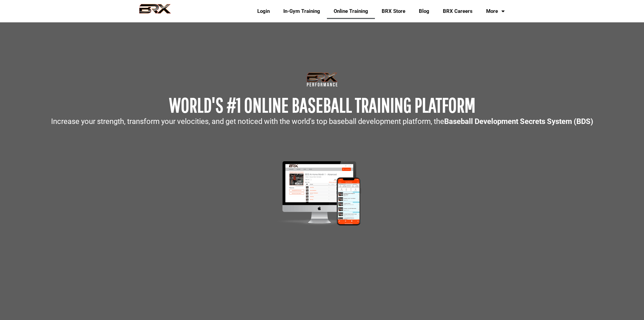 This screenshot has width=644, height=320. What do you see at coordinates (394, 11) in the screenshot?
I see `a: BRX Store` at bounding box center [394, 11].